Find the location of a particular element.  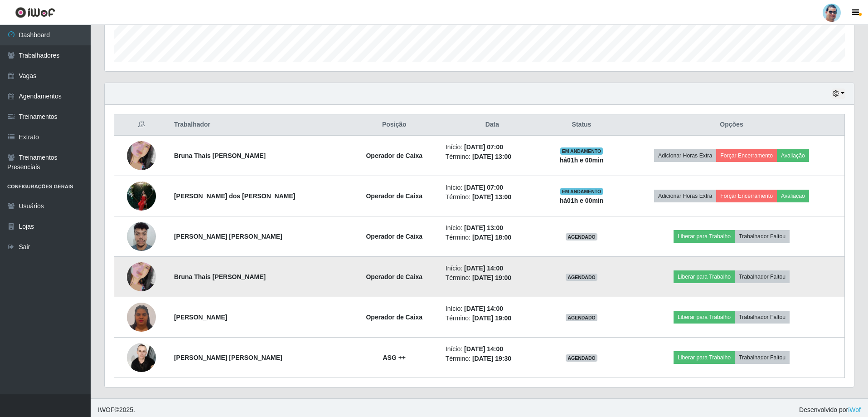

span: Desenvolvido por is located at coordinates (830, 410).